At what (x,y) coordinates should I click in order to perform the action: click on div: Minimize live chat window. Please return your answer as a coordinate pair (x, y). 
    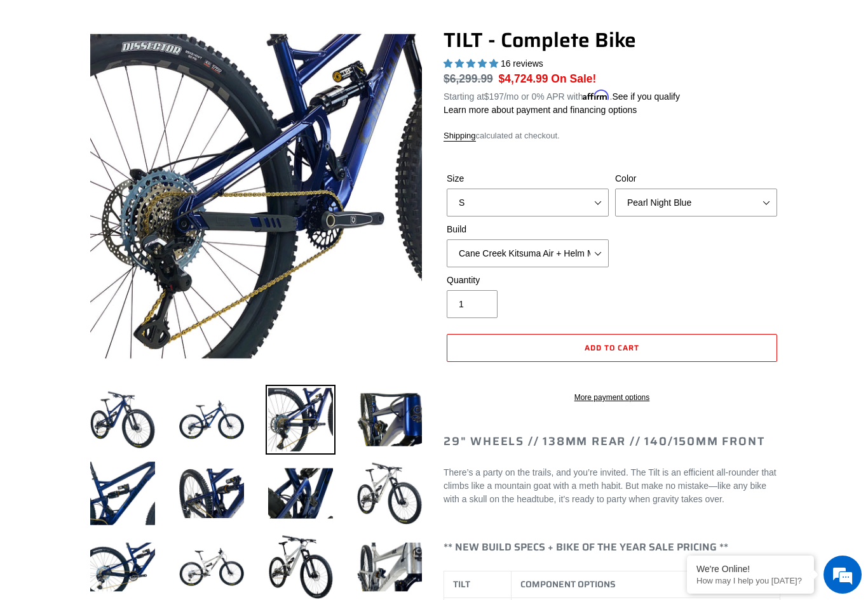
    Looking at the image, I should click on (224, 22).